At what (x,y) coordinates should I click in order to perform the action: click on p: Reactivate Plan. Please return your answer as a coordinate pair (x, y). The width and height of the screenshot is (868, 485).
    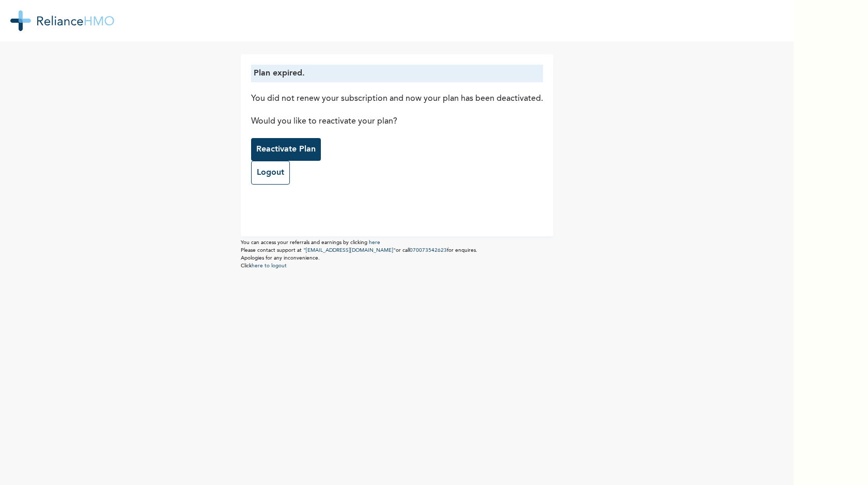
    Looking at the image, I should click on (286, 150).